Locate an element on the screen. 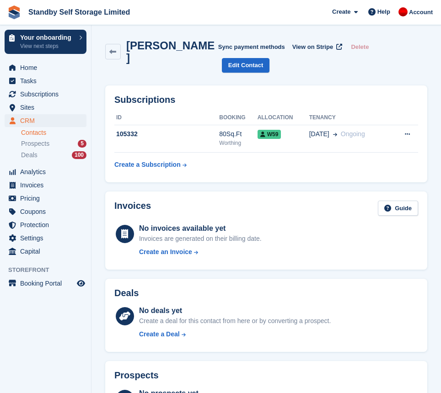  div: Create a deal for this contact from here or by converting a prospect. is located at coordinates (235, 321).